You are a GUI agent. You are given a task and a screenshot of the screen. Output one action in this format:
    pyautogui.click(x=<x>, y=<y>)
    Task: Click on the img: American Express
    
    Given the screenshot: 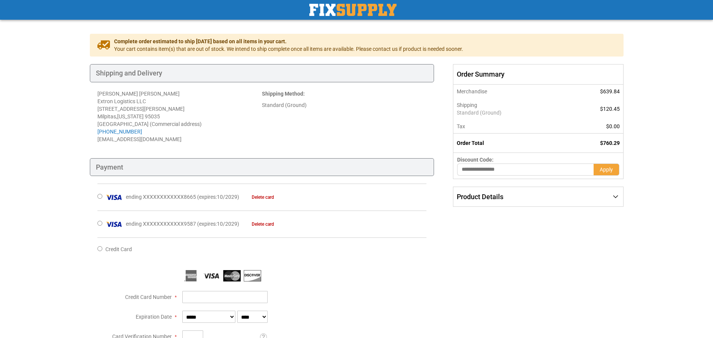 What is the action you would take?
    pyautogui.click(x=191, y=276)
    